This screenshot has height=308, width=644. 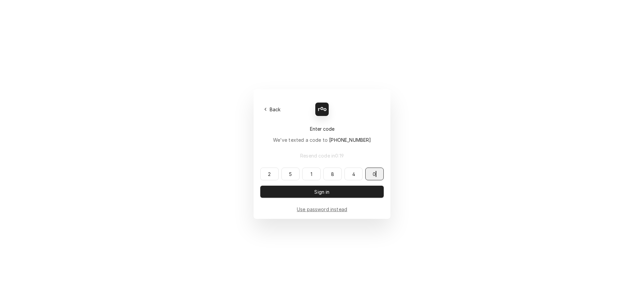 What do you see at coordinates (322, 192) in the screenshot?
I see `button: Sign in` at bounding box center [322, 192].